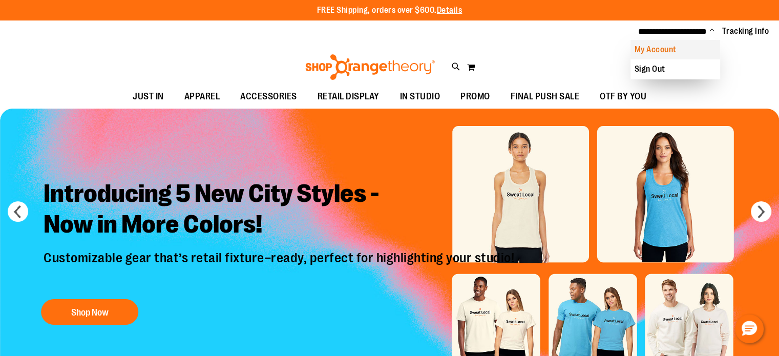 The height and width of the screenshot is (356, 779). Describe the element at coordinates (746, 31) in the screenshot. I see `a: Tracking Info` at that location.